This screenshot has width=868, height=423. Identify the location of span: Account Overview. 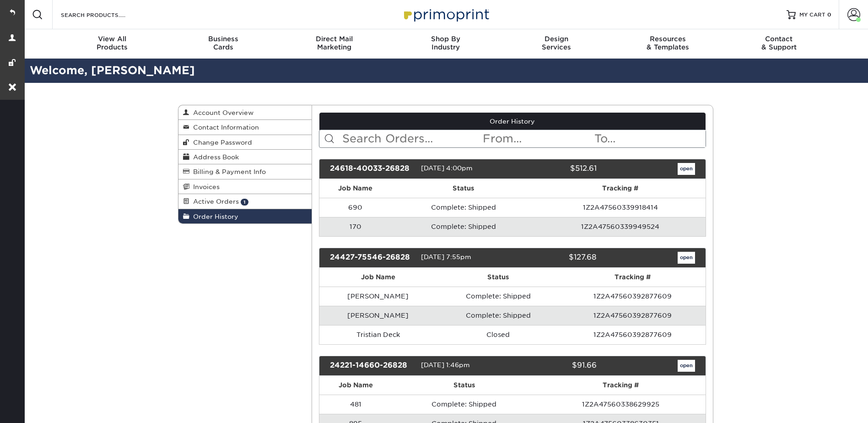
(222, 112).